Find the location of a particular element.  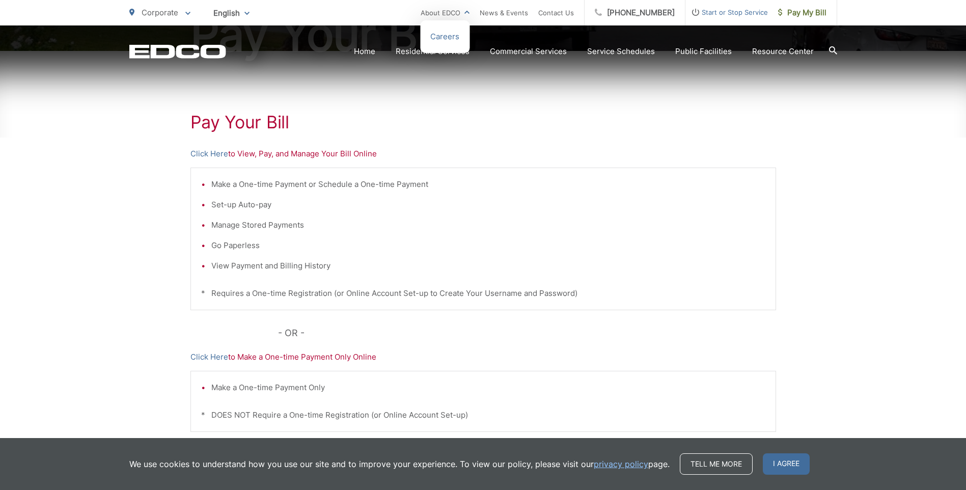

li: Make a One-time Payment or Schedule a One-time Payment is located at coordinates (488, 184).